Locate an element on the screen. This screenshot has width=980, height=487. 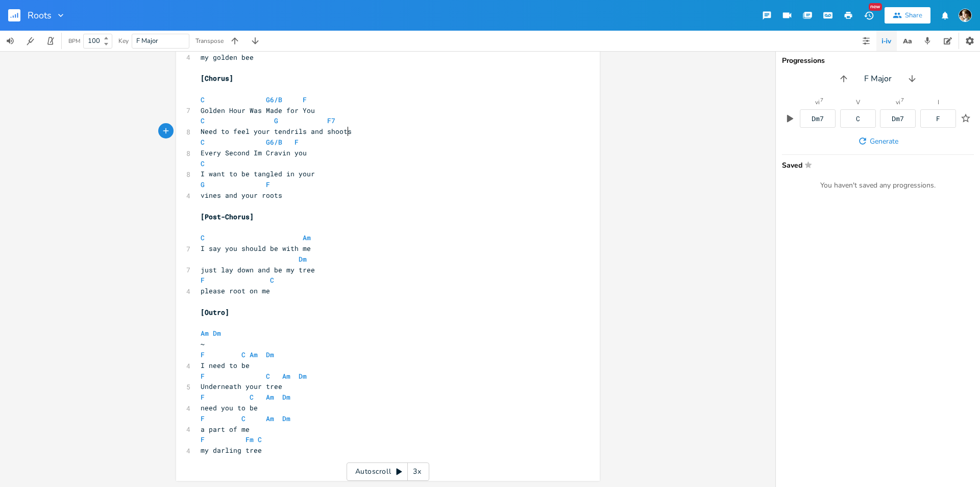
div: 3x is located at coordinates (417, 471).